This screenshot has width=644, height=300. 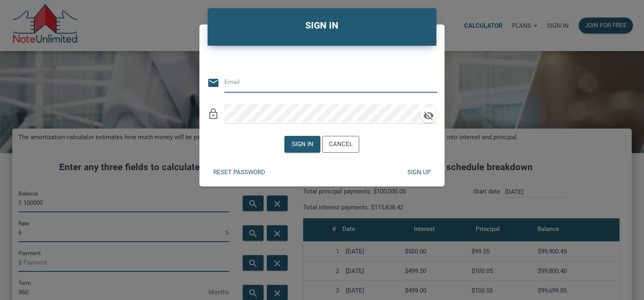 I want to click on div: Cancel, so click(x=341, y=144).